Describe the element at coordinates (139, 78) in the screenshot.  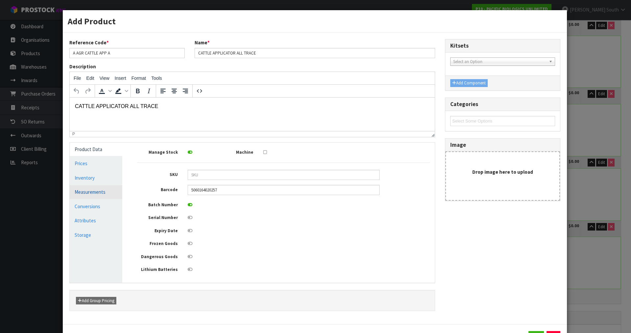
I see `span: Format` at that location.